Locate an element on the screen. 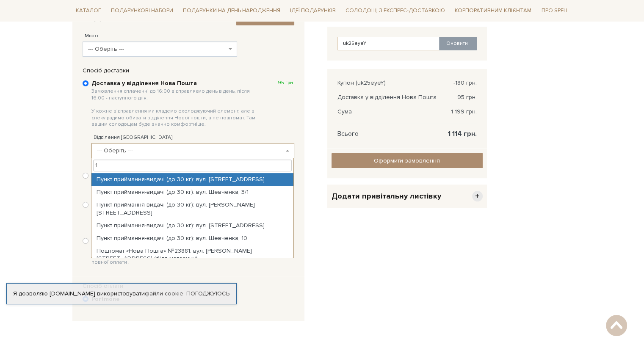 This screenshot has width=644, height=353. button: Оновити is located at coordinates (458, 44).